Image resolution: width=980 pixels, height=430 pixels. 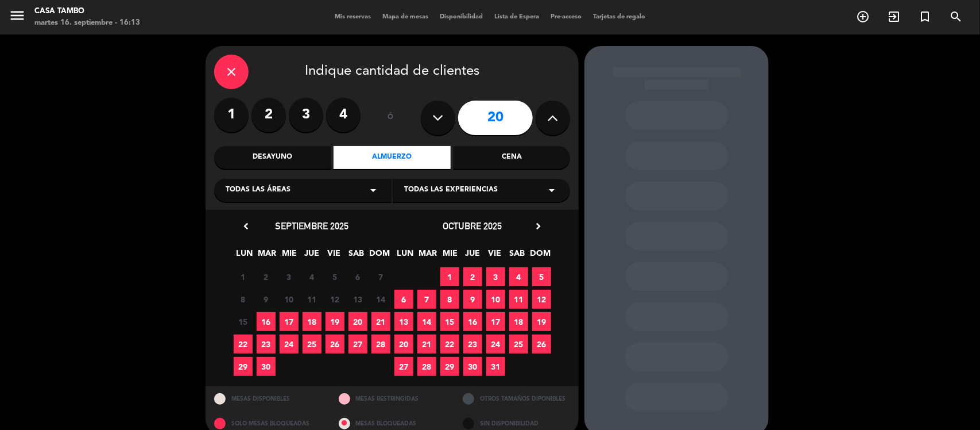 What do you see at coordinates (380, 299) in the screenshot?
I see `span: 14` at bounding box center [380, 299].